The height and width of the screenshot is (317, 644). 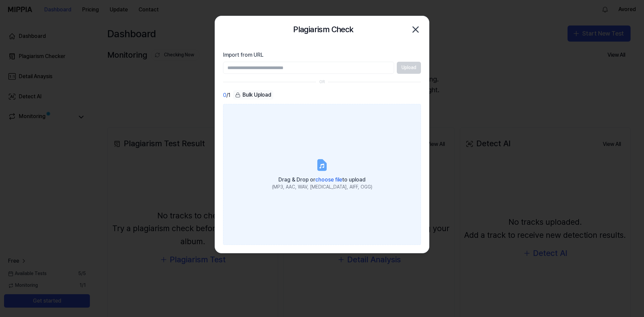 What do you see at coordinates (323, 30) in the screenshot?
I see `h2: Plagiarism Check` at bounding box center [323, 30].